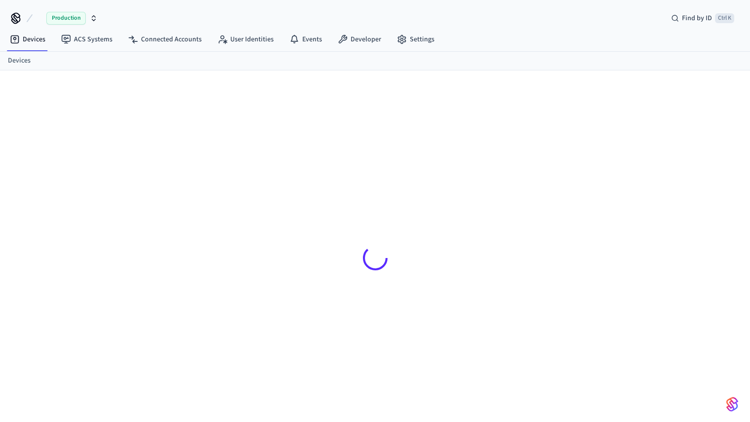  I want to click on div: Find by IDCtrl K, so click(702, 18).